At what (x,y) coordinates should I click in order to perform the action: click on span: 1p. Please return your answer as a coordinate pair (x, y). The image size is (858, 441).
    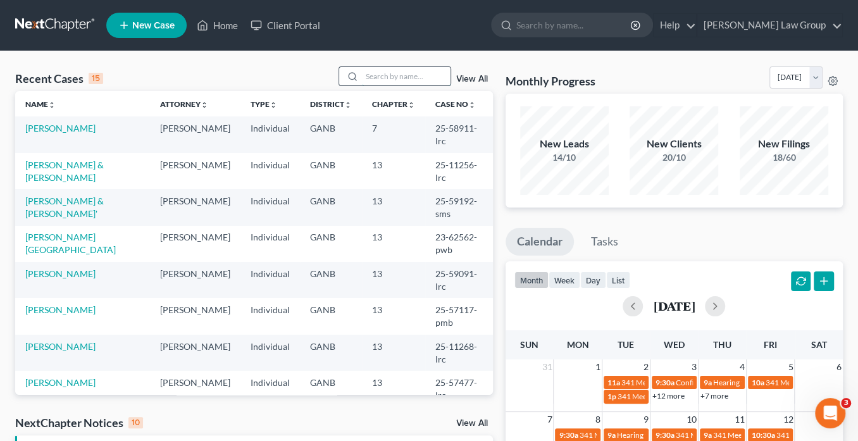
    Looking at the image, I should click on (612, 396).